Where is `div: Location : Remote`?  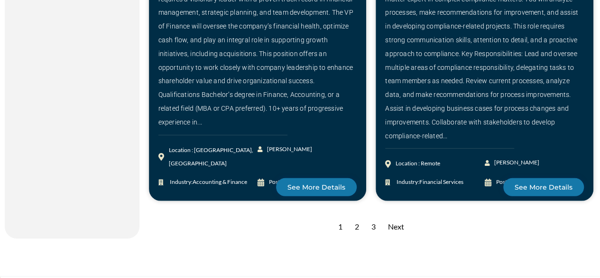 div: Location : Remote is located at coordinates (418, 163).